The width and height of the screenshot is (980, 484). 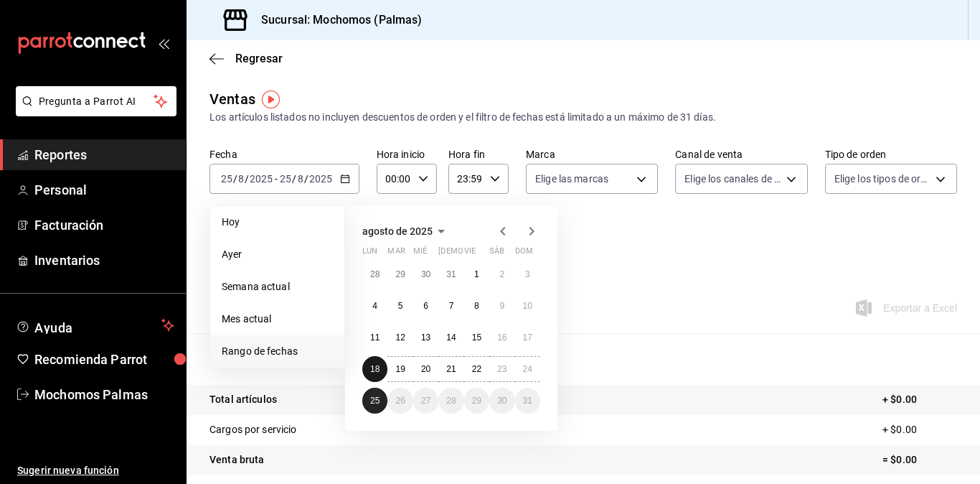 What do you see at coordinates (407, 155) in the screenshot?
I see `label: Hora inicio` at bounding box center [407, 155].